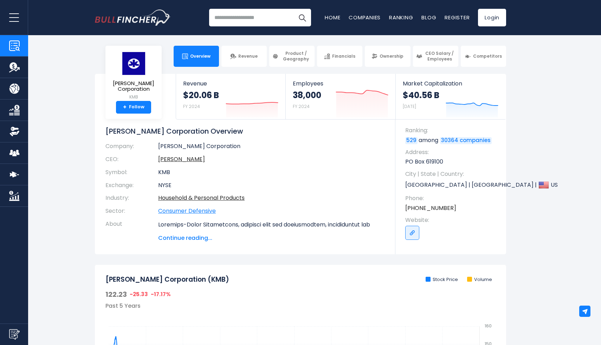  Describe the element at coordinates (387, 56) in the screenshot. I see `a: Ownership` at that location.